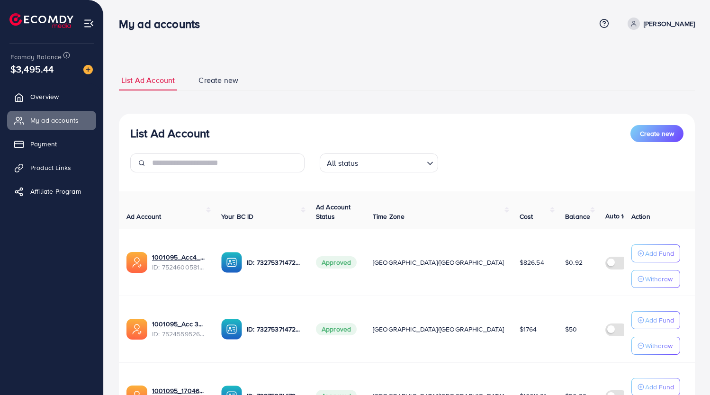  What do you see at coordinates (334, 212) in the screenshot?
I see `span: Ad Account Status` at bounding box center [334, 212].